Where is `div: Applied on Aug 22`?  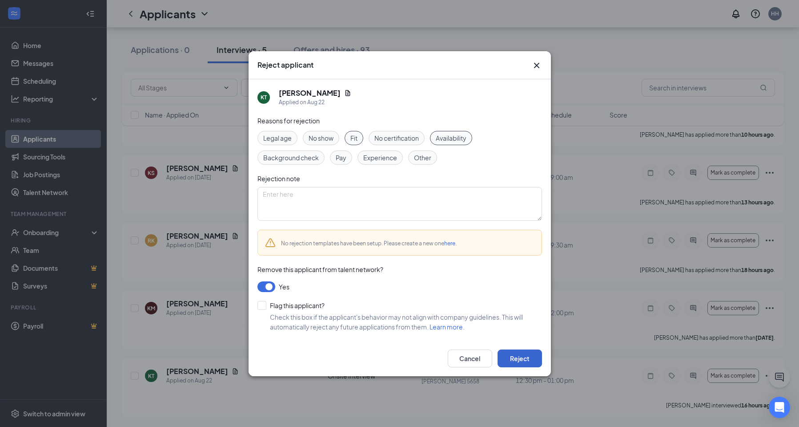
div: Applied on Aug 22 is located at coordinates (315, 102).